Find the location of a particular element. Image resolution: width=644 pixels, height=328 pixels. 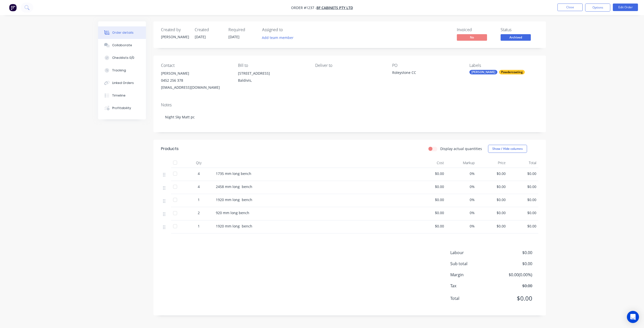

div: Status is located at coordinates (520, 30).